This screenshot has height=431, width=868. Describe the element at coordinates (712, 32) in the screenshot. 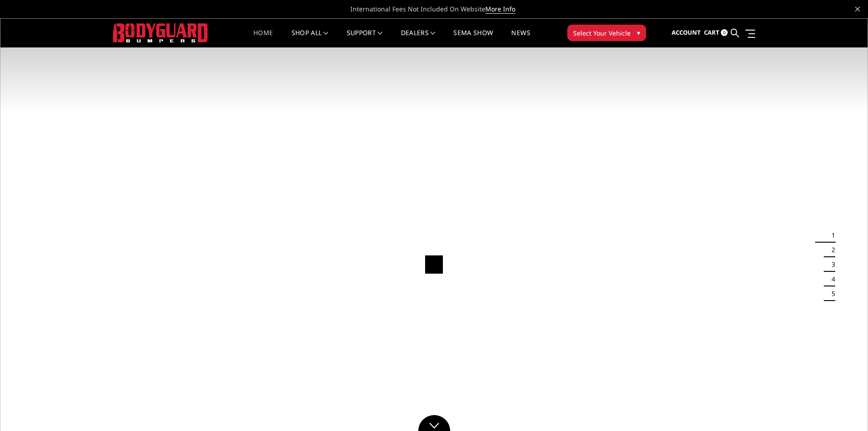

I see `span: Cart` at that location.